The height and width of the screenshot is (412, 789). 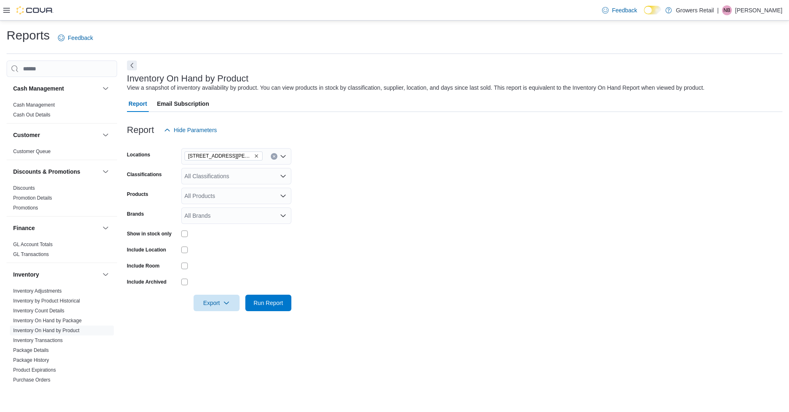 I want to click on h3: Inventory, so click(x=26, y=274).